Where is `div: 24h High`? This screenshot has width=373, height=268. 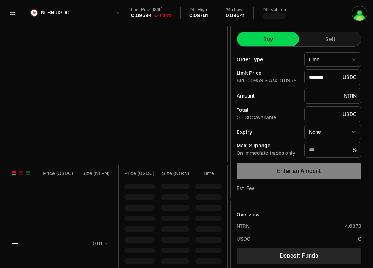 div: 24h High is located at coordinates (198, 10).